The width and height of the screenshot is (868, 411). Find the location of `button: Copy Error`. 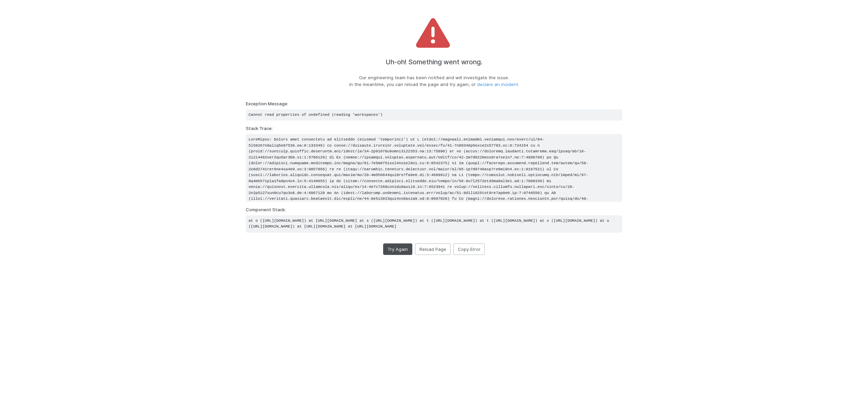

button: Copy Error is located at coordinates (469, 250).